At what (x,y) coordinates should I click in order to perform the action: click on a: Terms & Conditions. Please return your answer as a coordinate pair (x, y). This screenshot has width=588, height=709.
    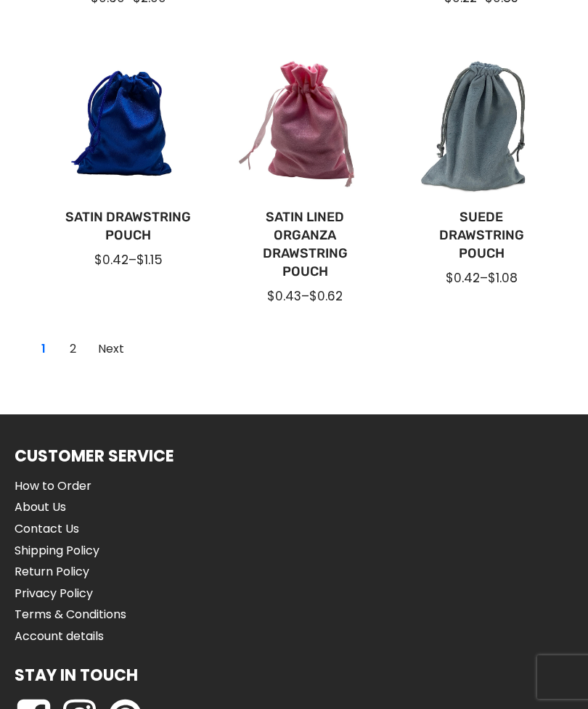
    Looking at the image, I should click on (70, 615).